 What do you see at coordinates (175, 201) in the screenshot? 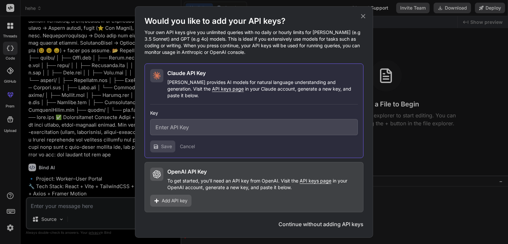
I see `span: Add API key` at bounding box center [175, 201].